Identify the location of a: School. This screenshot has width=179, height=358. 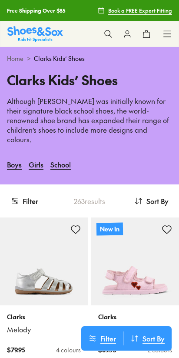
(60, 164).